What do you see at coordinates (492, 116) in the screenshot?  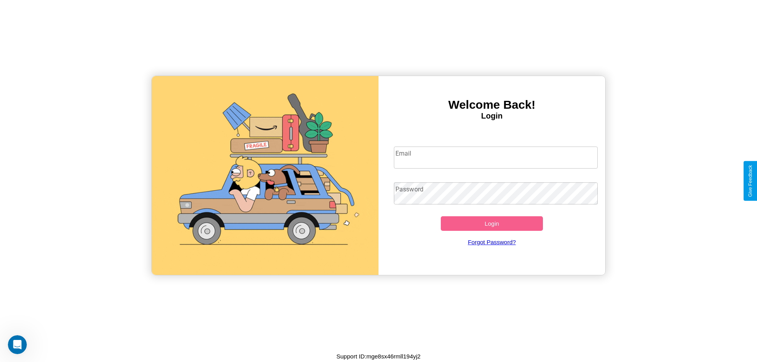 I see `h4: Login` at bounding box center [492, 116].